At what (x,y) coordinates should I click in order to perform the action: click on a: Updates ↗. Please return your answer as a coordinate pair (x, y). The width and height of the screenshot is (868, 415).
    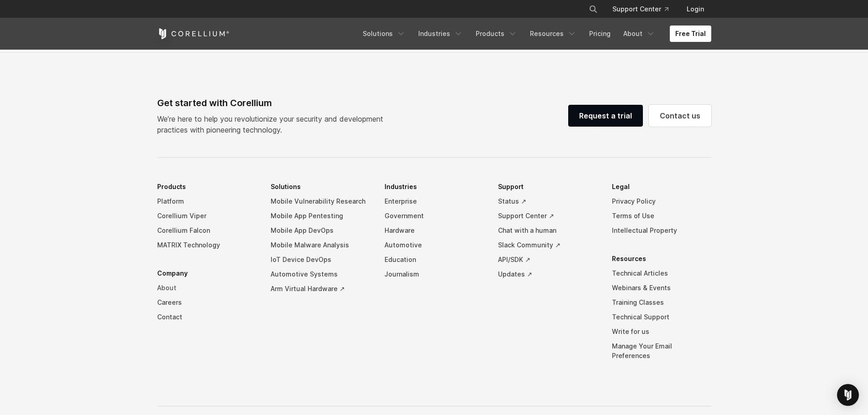
    Looking at the image, I should click on (547, 274).